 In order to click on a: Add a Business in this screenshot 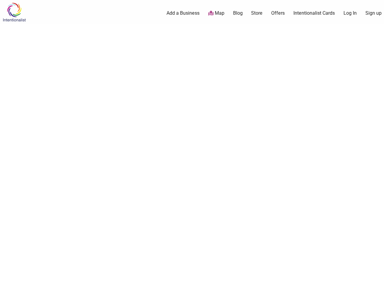, I will do `click(183, 13)`.